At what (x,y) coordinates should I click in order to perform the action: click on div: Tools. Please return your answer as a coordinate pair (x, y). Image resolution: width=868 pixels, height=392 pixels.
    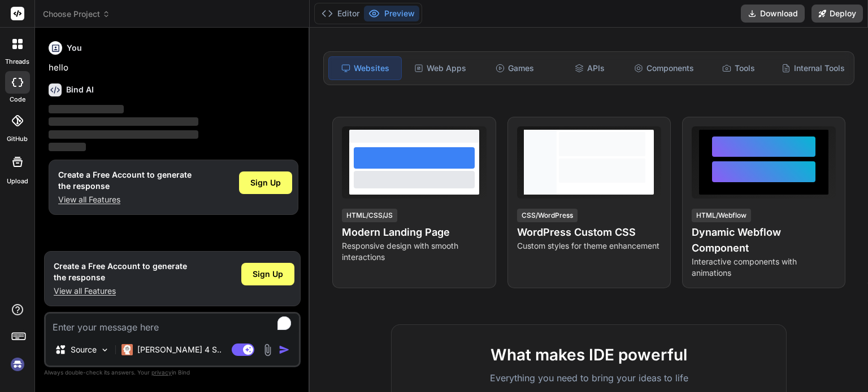
    Looking at the image, I should click on (738, 69).